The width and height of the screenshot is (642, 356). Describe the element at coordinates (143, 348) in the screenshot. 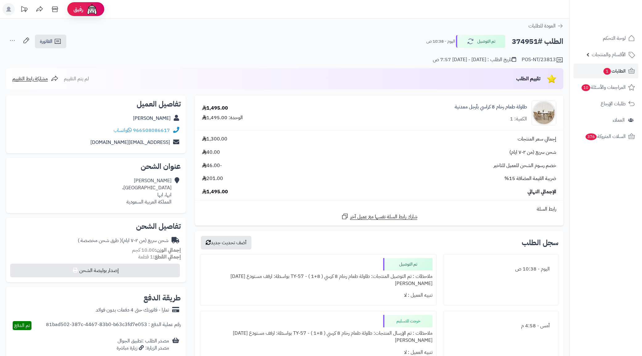

I see `div: مصدر الزيارة: زيارة مباشرة` at that location.